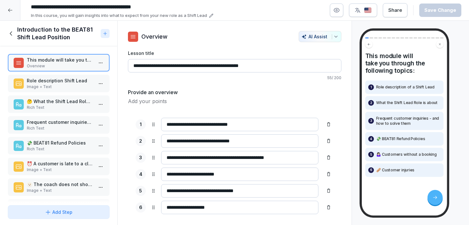 This screenshot has height=225, width=469. Describe the element at coordinates (60, 122) in the screenshot. I see `p: Frequent customer inquiries - and how to deal with them` at that location.